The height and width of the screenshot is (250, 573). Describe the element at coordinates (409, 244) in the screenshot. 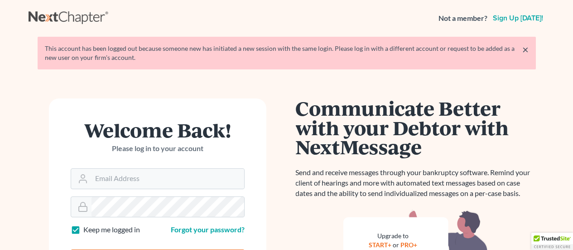

I see `a: PRO+` at that location.